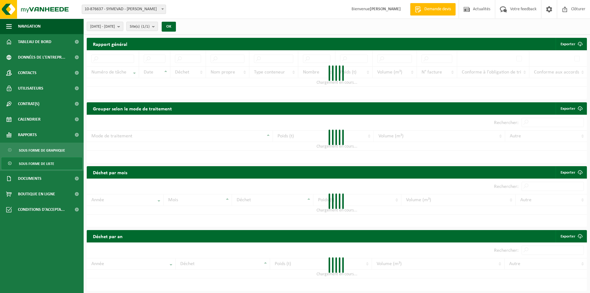  Describe the element at coordinates (42, 57) in the screenshot. I see `span: Données de l'entrepr...` at that location.